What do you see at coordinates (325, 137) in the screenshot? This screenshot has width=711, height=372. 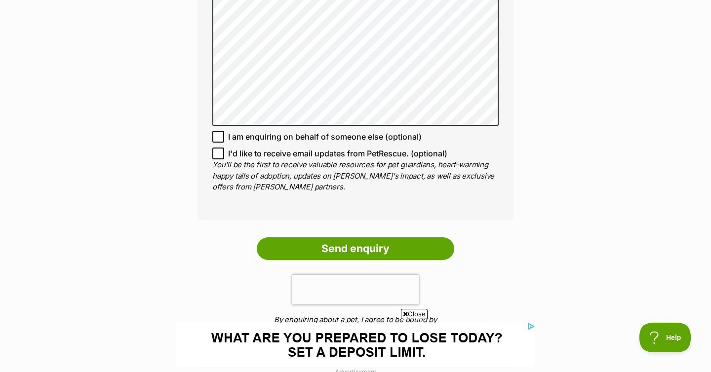 I see `span: I am enquiring on behalf of someone else (optional)` at bounding box center [325, 137].